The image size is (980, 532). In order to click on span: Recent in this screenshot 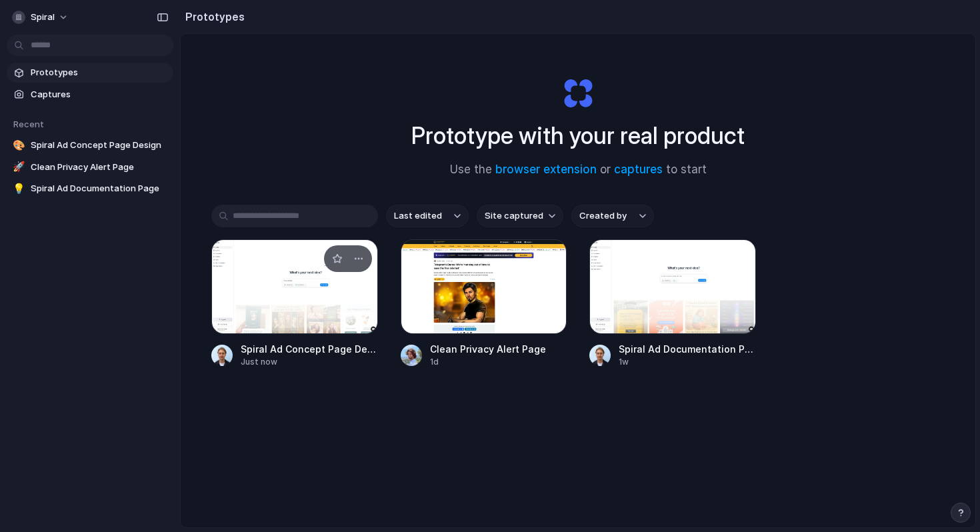, I will do `click(29, 124)`.